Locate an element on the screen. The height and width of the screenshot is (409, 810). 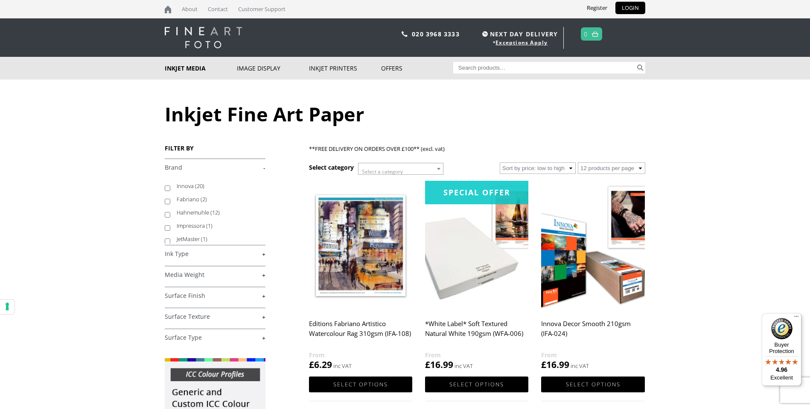
h3: FILTER BY is located at coordinates (215, 148).